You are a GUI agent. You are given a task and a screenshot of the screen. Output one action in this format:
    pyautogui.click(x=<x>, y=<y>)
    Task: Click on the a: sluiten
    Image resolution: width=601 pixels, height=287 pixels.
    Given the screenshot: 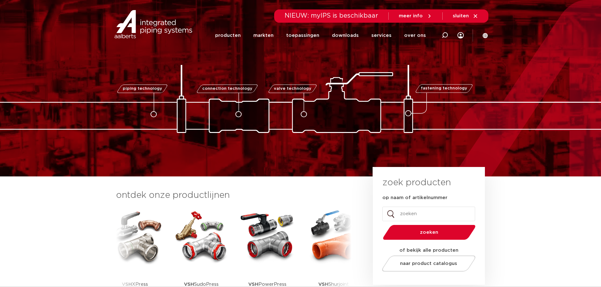 What is the action you would take?
    pyautogui.click(x=465, y=16)
    